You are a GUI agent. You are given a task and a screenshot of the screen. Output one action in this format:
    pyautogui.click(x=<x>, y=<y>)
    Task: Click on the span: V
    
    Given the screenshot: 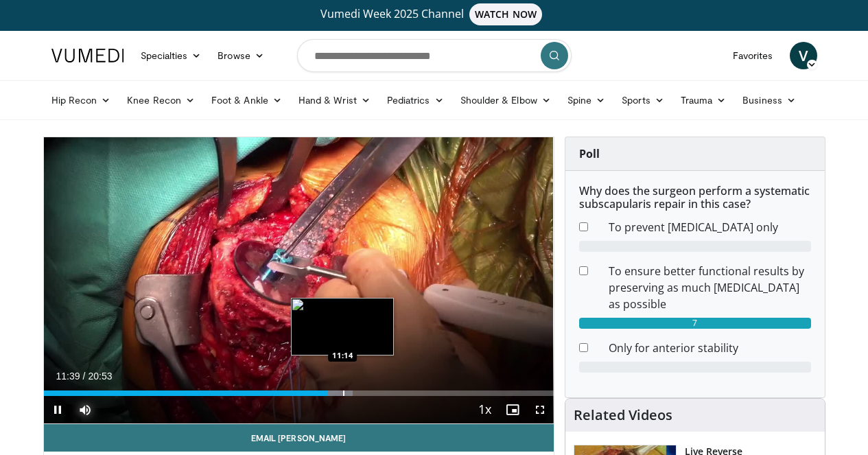 What is the action you would take?
    pyautogui.click(x=803, y=56)
    